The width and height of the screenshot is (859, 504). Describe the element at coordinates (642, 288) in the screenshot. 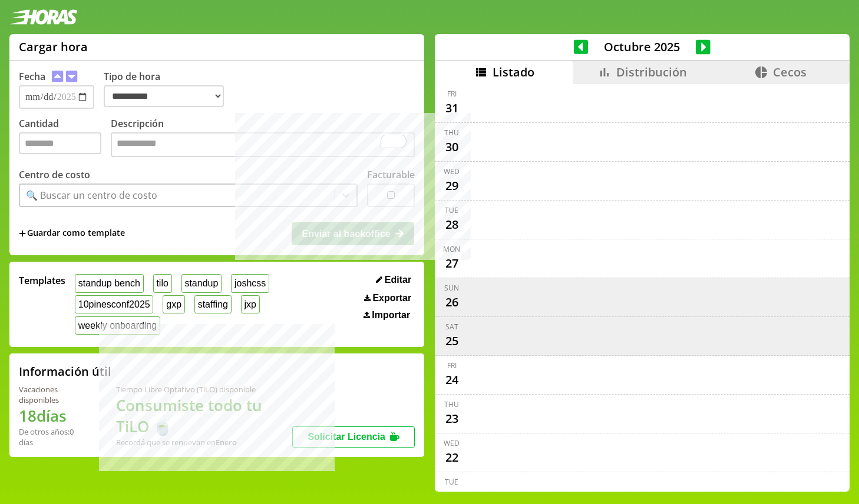

I see `div: scrollable content` at that location.